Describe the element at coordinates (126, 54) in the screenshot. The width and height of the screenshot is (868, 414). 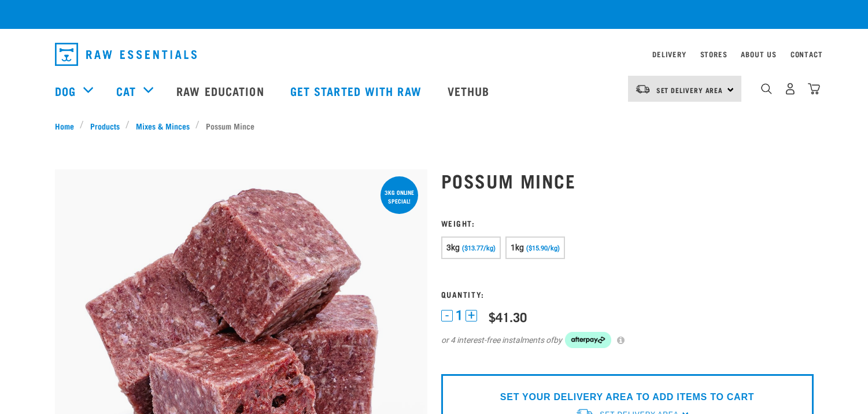
I see `img: Raw Essentials Logo` at that location.